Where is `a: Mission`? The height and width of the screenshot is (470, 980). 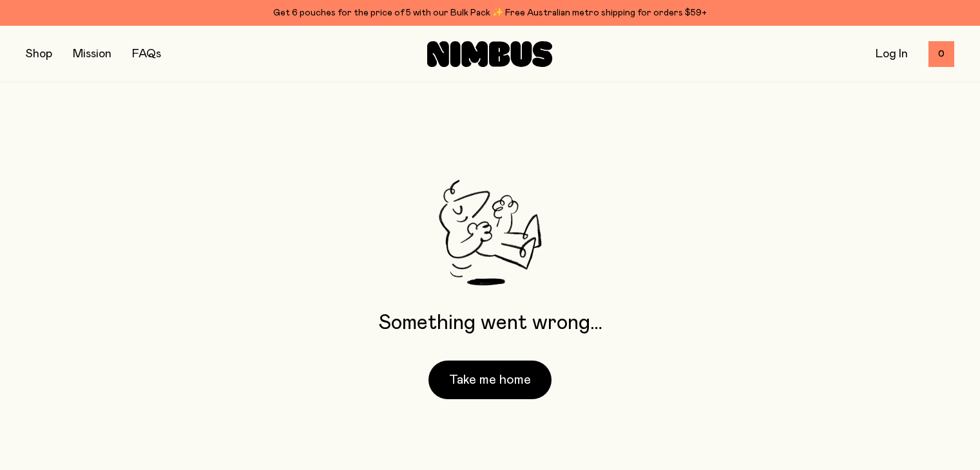
a: Mission is located at coordinates (92, 54).